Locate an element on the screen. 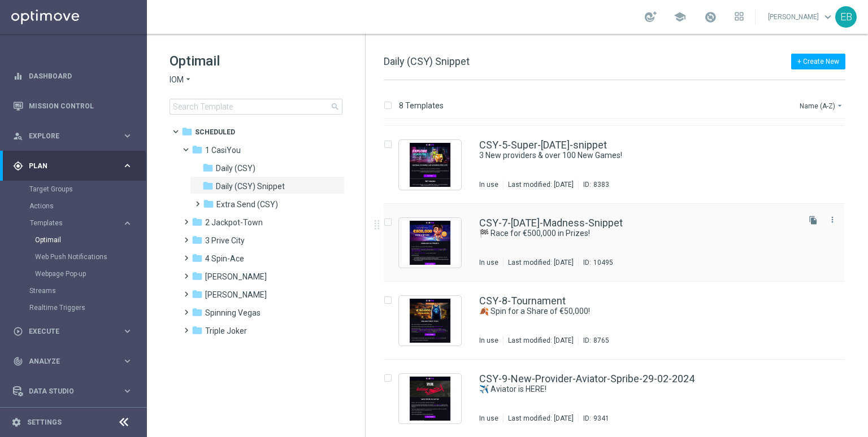 The height and width of the screenshot is (437, 868). button: gps_fixed Plan keyboard_arrow_right is located at coordinates (73, 166).